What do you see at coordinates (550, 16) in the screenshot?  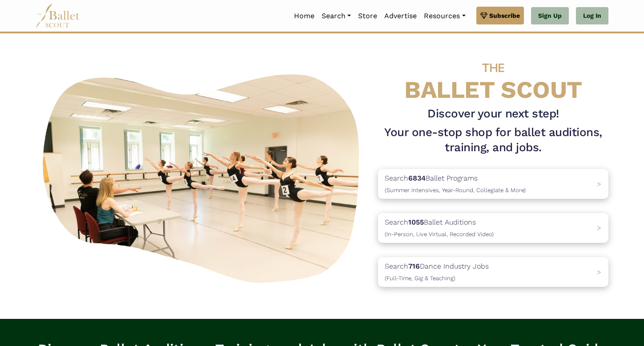 I see `a: Sign Up` at bounding box center [550, 16].